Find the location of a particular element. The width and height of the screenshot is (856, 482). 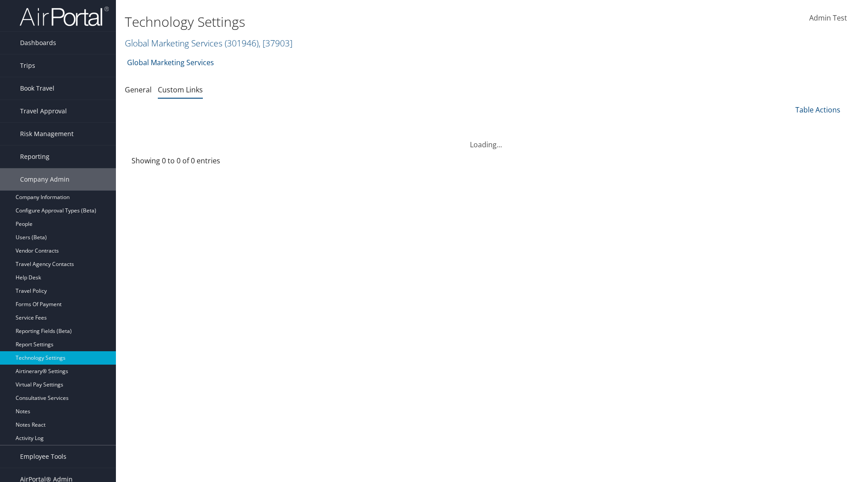

a: Table Actions is located at coordinates (818, 110).